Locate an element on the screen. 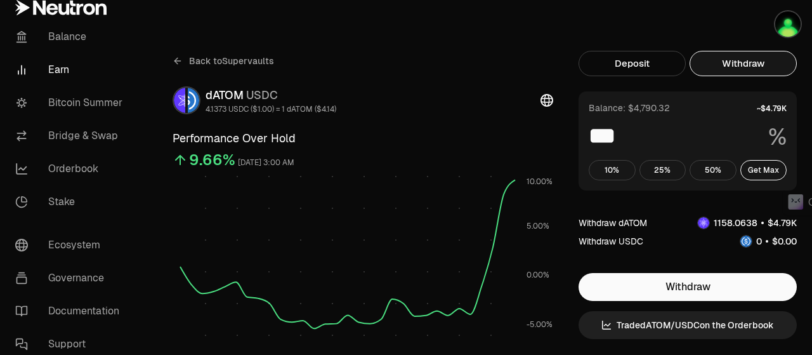 This screenshot has height=355, width=812. button: Get Max is located at coordinates (764, 170).